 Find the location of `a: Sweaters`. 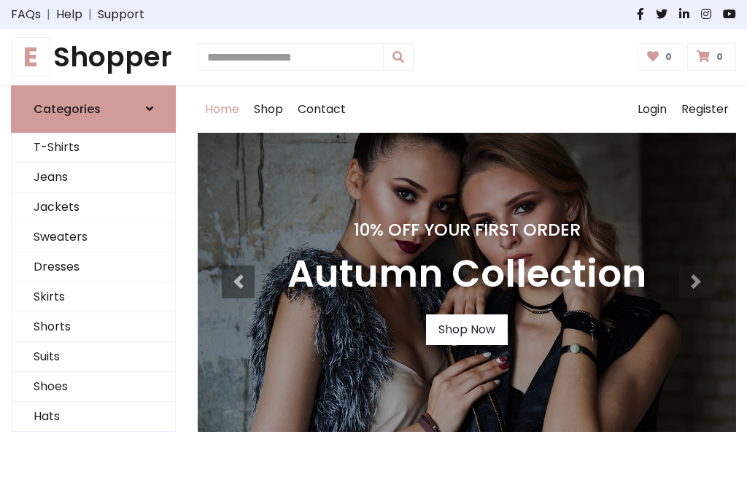

a: Sweaters is located at coordinates (93, 237).